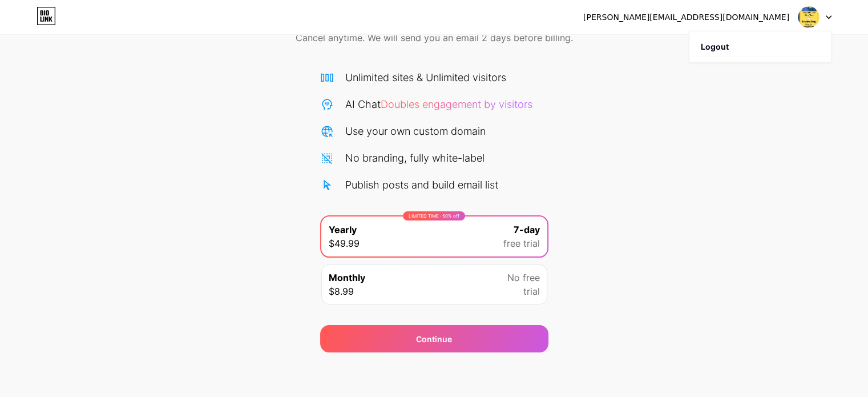 The width and height of the screenshot is (868, 397). I want to click on div: Use your own custom domain, so click(416, 131).